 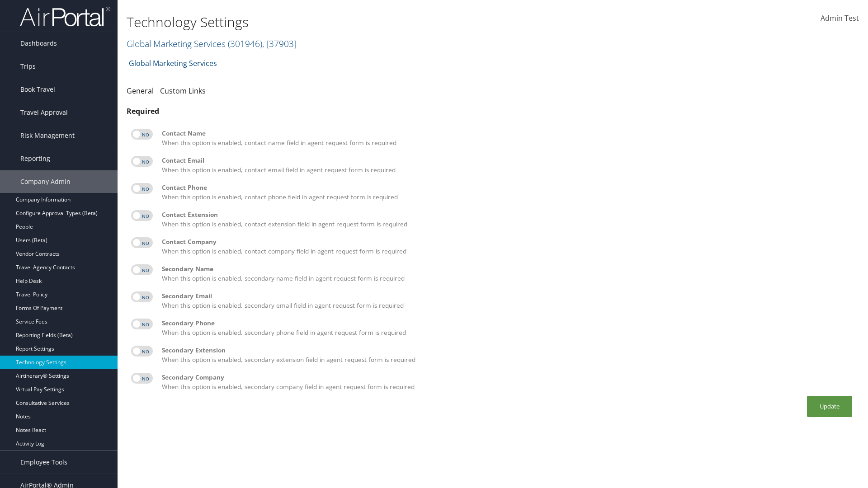 What do you see at coordinates (839, 19) in the screenshot?
I see `a: Admin Test` at bounding box center [839, 19].